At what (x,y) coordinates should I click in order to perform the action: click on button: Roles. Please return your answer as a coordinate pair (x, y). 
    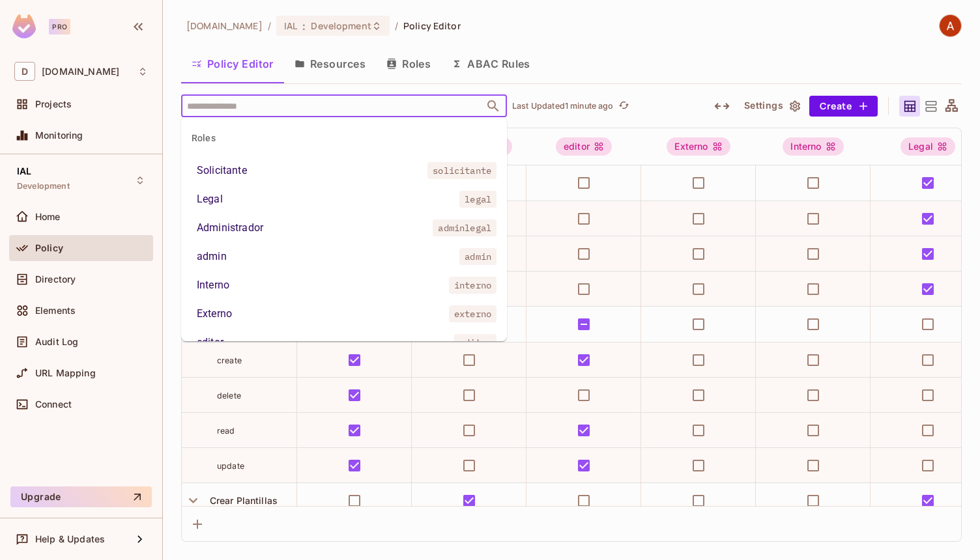
    Looking at the image, I should click on (408, 64).